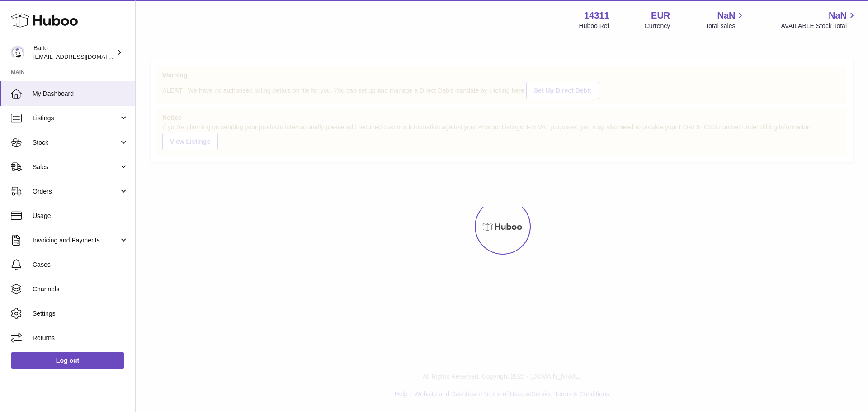 The width and height of the screenshot is (868, 412). What do you see at coordinates (75, 191) in the screenshot?
I see `span: Orders` at bounding box center [75, 191].